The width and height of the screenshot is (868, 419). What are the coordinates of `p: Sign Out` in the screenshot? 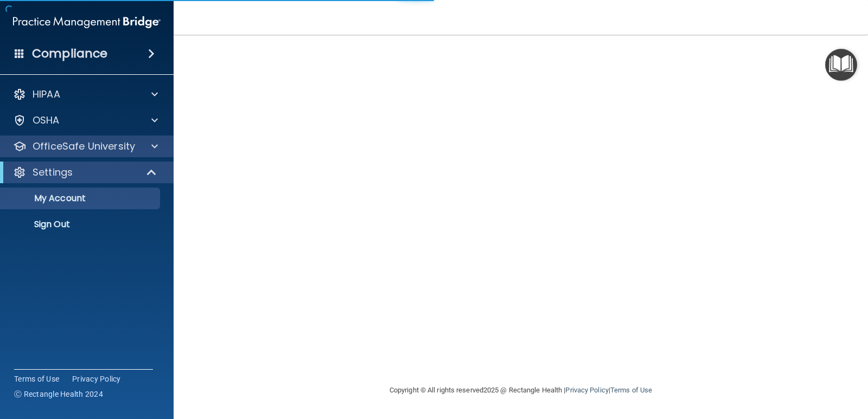 It's located at (81, 224).